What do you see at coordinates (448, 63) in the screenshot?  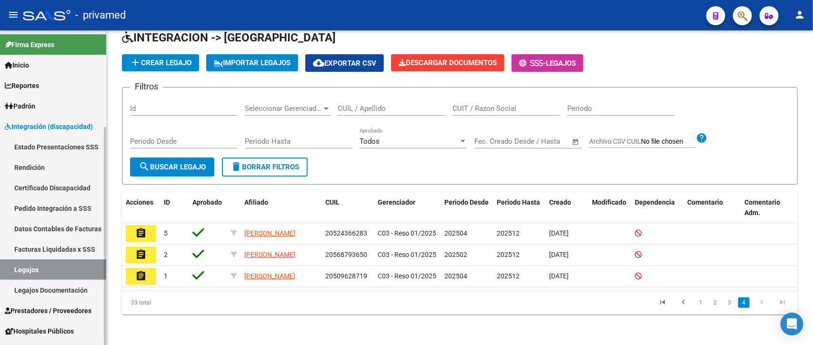 I see `button: Descargar Documentos` at bounding box center [448, 63].